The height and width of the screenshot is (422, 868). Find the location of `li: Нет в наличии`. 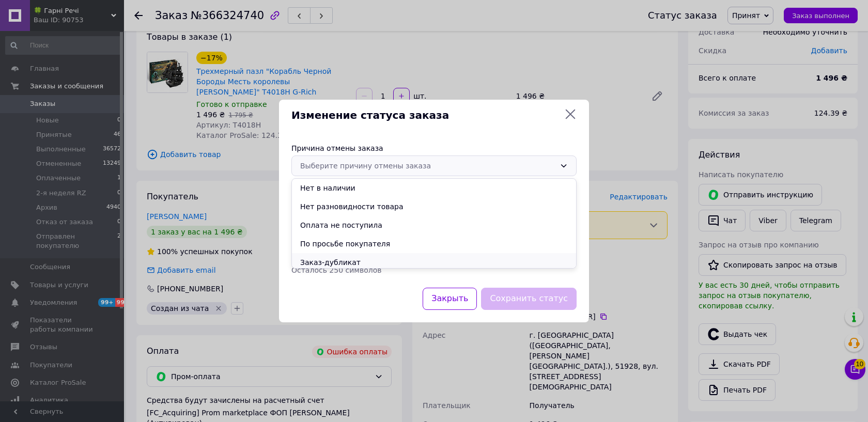

li: Нет в наличии is located at coordinates (434, 188).